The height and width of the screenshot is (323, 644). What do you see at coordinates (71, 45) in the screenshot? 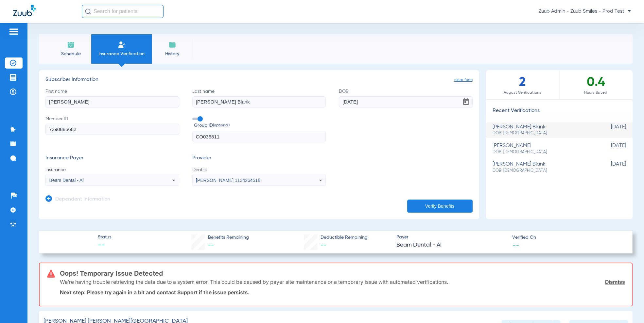
I see `img: Schedule` at bounding box center [71, 45].